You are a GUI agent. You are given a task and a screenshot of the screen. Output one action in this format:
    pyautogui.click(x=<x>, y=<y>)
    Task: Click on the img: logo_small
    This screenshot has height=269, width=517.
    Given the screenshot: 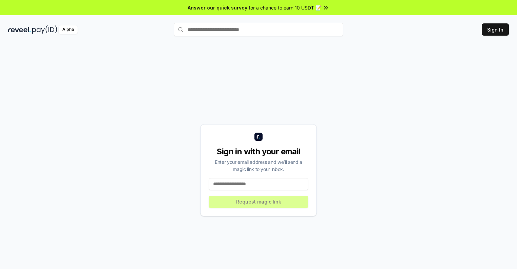 What is the action you would take?
    pyautogui.click(x=258, y=137)
    